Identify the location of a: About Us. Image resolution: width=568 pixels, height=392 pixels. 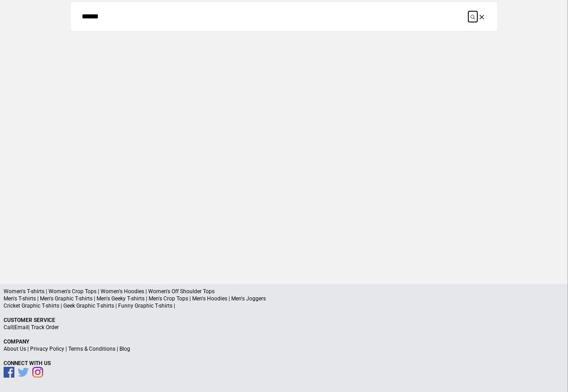
(15, 349).